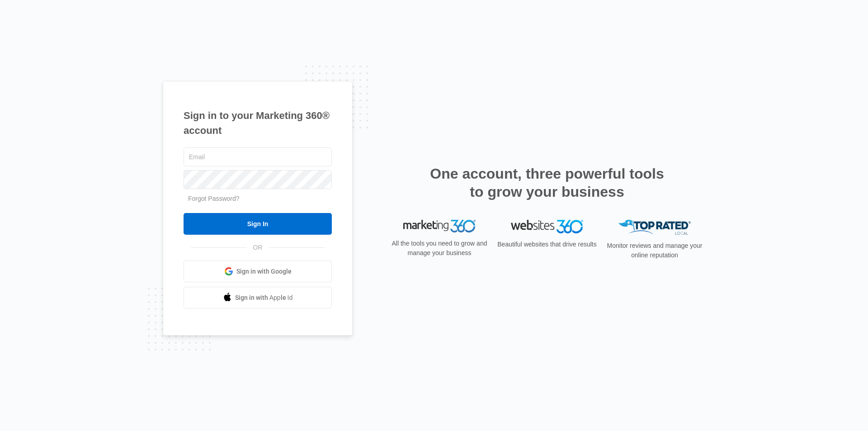 This screenshot has height=431, width=868. What do you see at coordinates (547, 183) in the screenshot?
I see `h2: One account, three powerful tools to grow your business` at bounding box center [547, 183].